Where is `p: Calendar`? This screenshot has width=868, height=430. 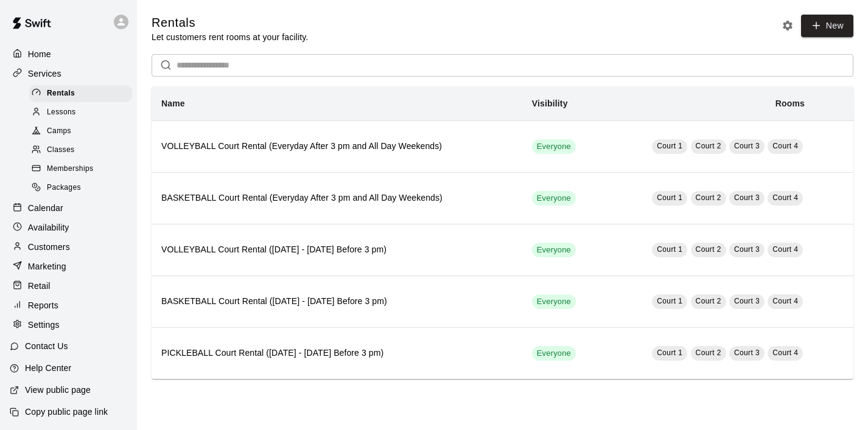 p: Calendar is located at coordinates (45, 209).